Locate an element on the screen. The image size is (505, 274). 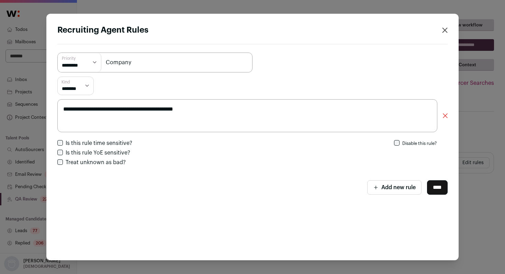
button: Add new rule is located at coordinates (394, 188).